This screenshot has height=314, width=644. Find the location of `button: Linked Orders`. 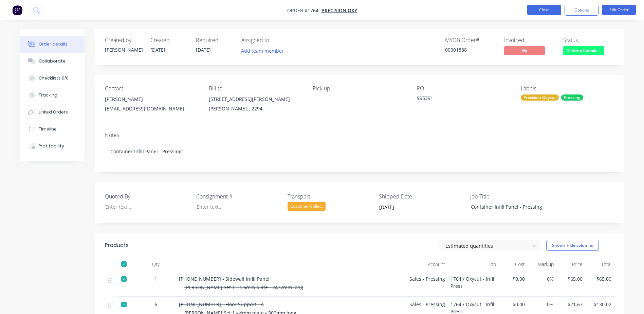

button: Linked Orders is located at coordinates (52, 112).